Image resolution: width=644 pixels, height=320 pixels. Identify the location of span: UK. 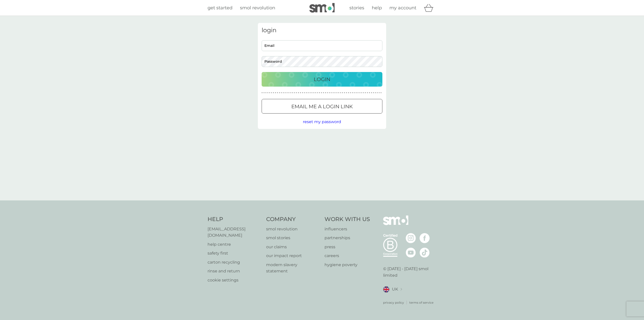
(395, 289).